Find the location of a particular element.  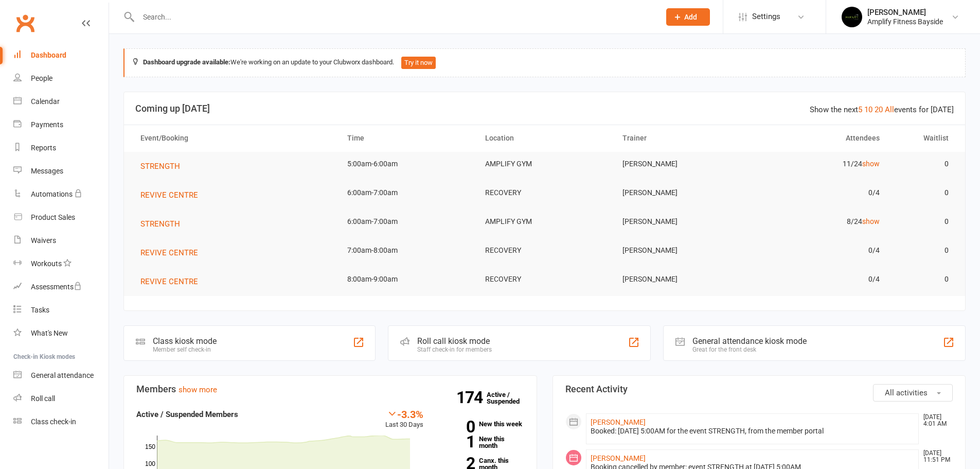

div: We're working on an update to your Clubworx dashboard. is located at coordinates (545, 62).